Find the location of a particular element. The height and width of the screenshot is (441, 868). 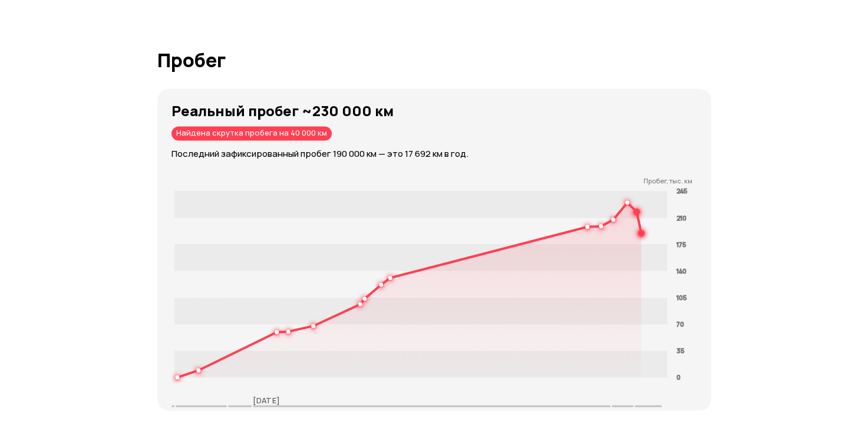

tspan: 210 is located at coordinates (682, 217).